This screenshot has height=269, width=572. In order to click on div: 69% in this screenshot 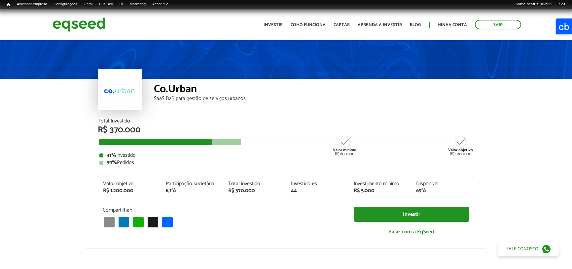, I will do `click(443, 191)`.